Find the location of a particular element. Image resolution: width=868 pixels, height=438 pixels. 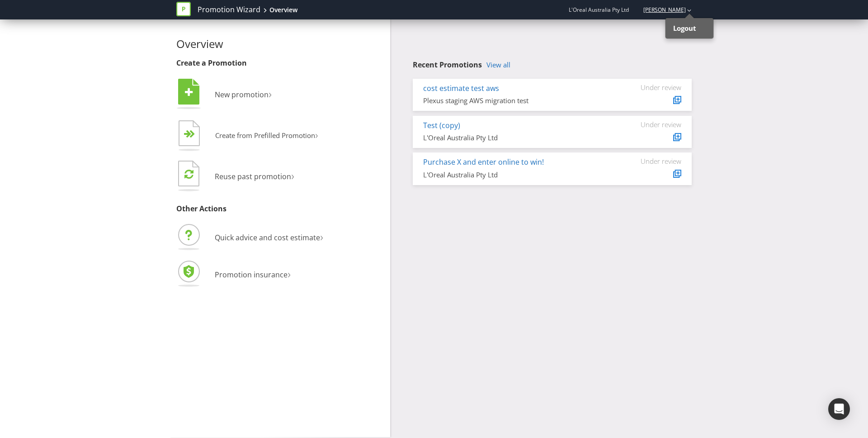

span: Reuse past promotion is located at coordinates (253, 177).